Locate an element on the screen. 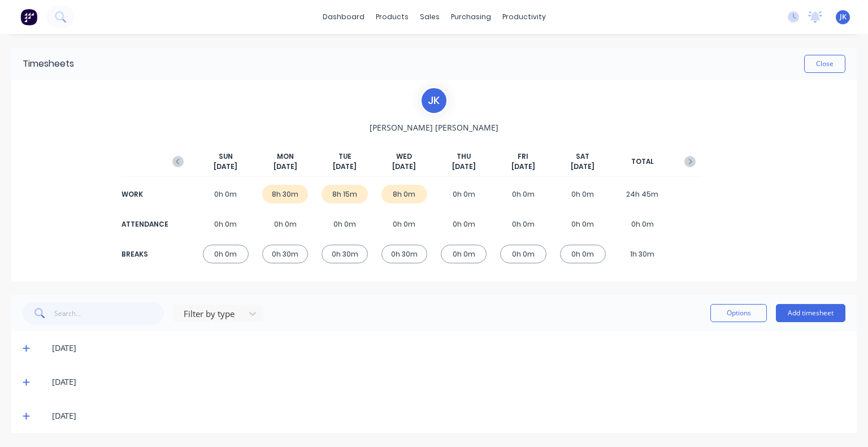  a: dashboard is located at coordinates (344, 17).